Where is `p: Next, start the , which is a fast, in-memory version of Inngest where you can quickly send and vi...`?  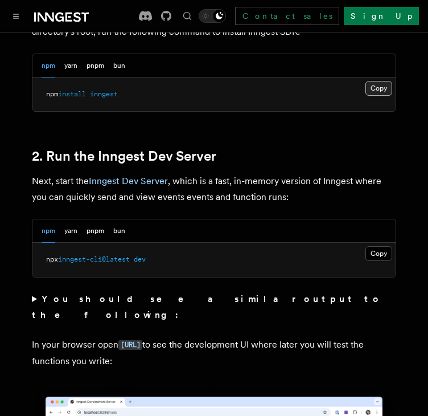 p: Next, start the , which is a fast, in-memory version of Inngest where you can quickly send and vi... is located at coordinates (214, 189).